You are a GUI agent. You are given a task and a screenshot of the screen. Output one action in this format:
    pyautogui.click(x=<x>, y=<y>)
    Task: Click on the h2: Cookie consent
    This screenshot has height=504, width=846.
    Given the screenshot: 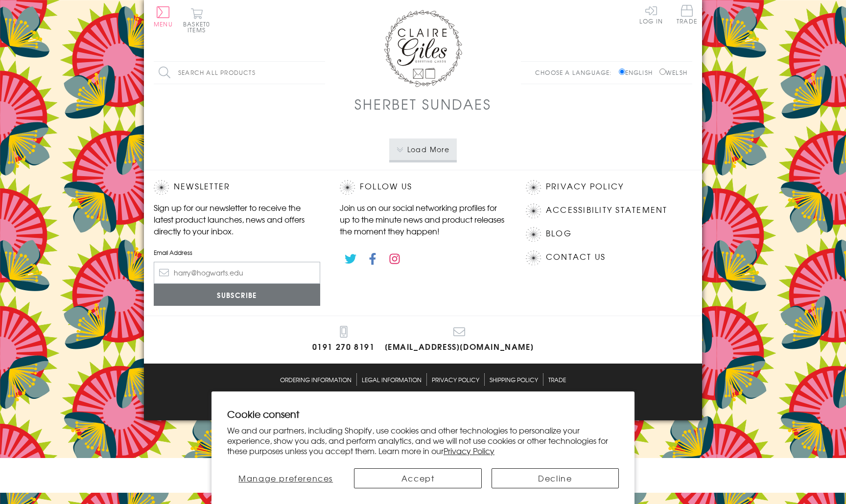 What is the action you would take?
    pyautogui.click(x=423, y=414)
    